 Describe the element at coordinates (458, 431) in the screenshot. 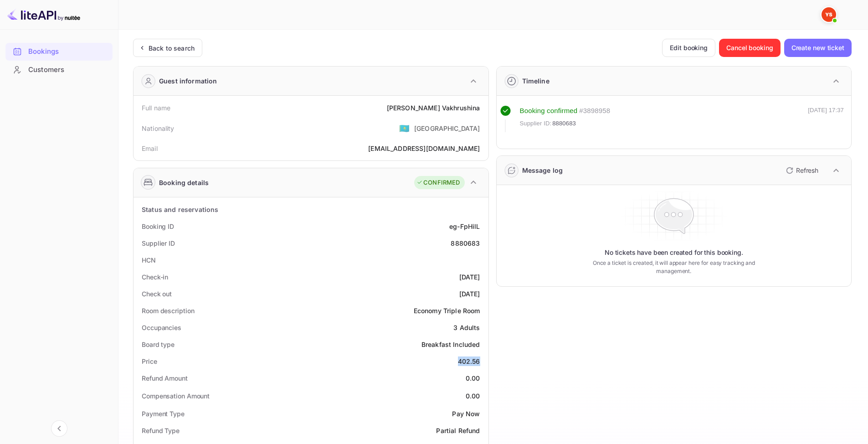

I see `div: Partial Refund` at that location.